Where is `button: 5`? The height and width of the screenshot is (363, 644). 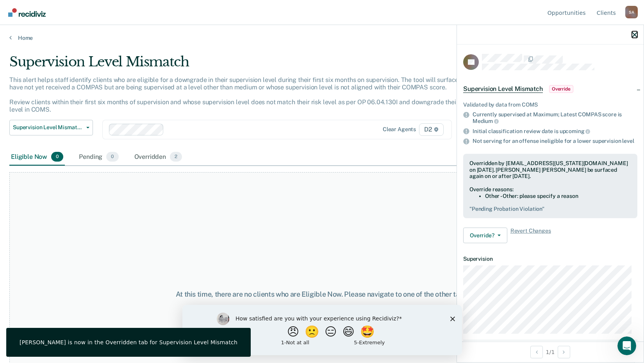 button: 5 is located at coordinates (185, 27).